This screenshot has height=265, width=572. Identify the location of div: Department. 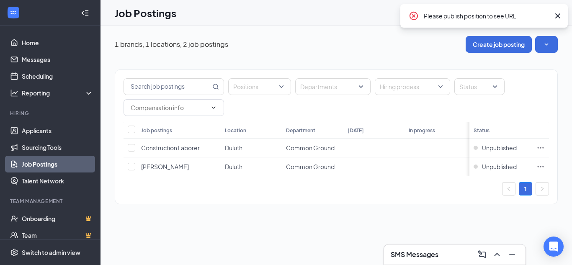
(300, 130).